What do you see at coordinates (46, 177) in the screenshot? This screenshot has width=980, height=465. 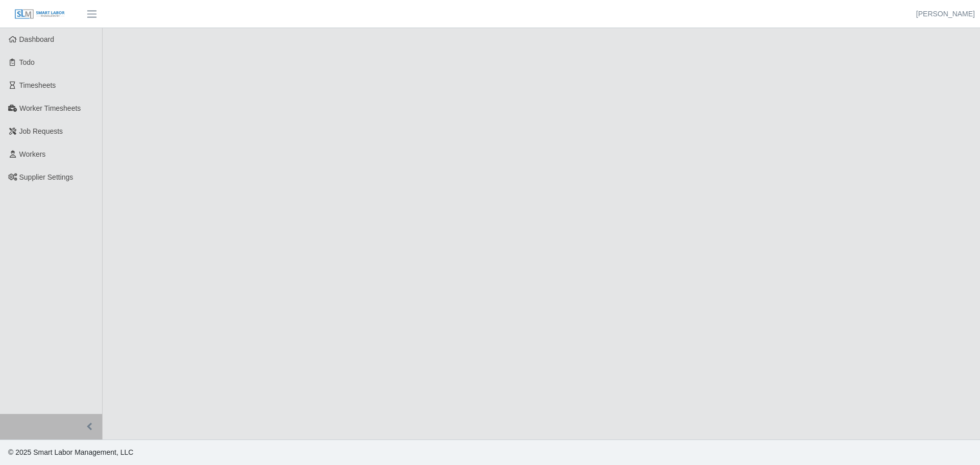 I see `span: Supplier Settings` at bounding box center [46, 177].